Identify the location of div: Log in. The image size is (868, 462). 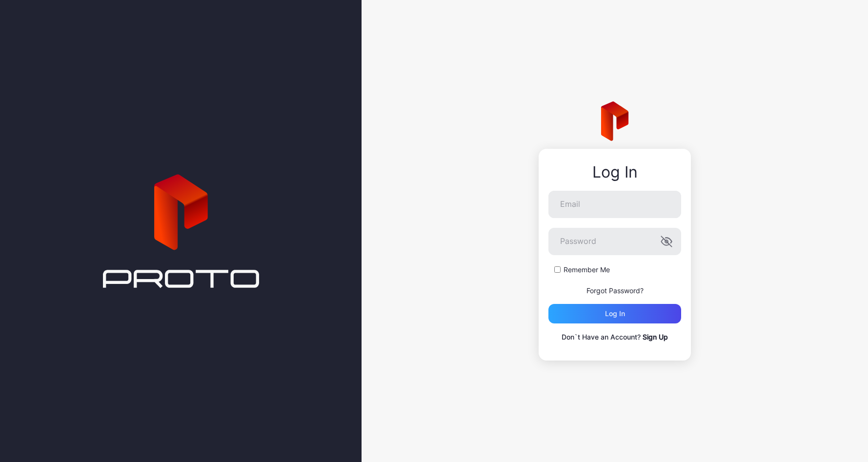
(614, 313).